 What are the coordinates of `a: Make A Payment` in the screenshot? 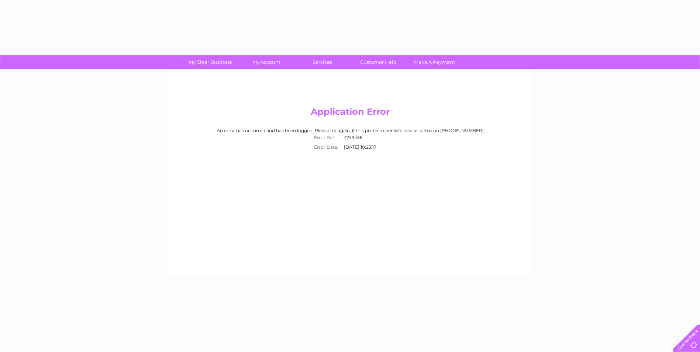 It's located at (435, 62).